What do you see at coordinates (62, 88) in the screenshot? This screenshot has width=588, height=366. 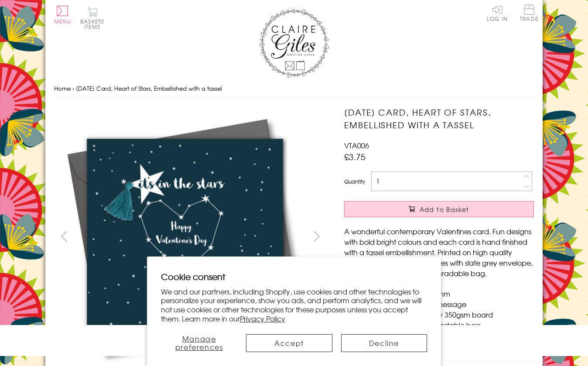 I see `a: Home` at bounding box center [62, 88].